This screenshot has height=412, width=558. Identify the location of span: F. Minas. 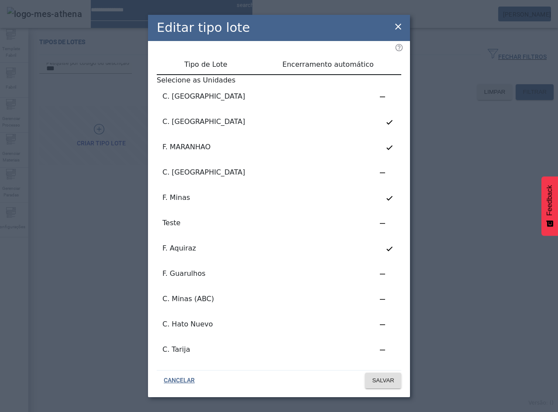
(176, 198).